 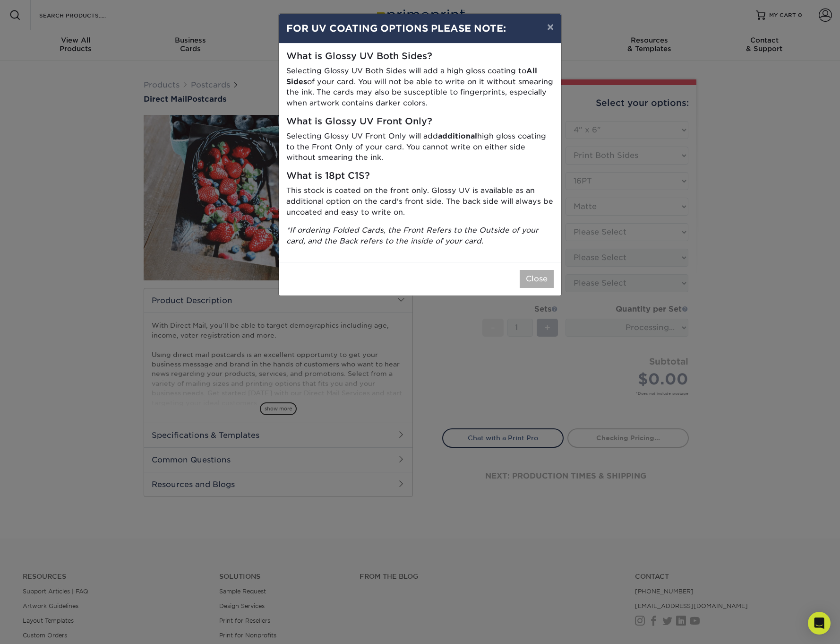 I want to click on h5: What is Glossy UV Both Sides?, so click(x=420, y=56).